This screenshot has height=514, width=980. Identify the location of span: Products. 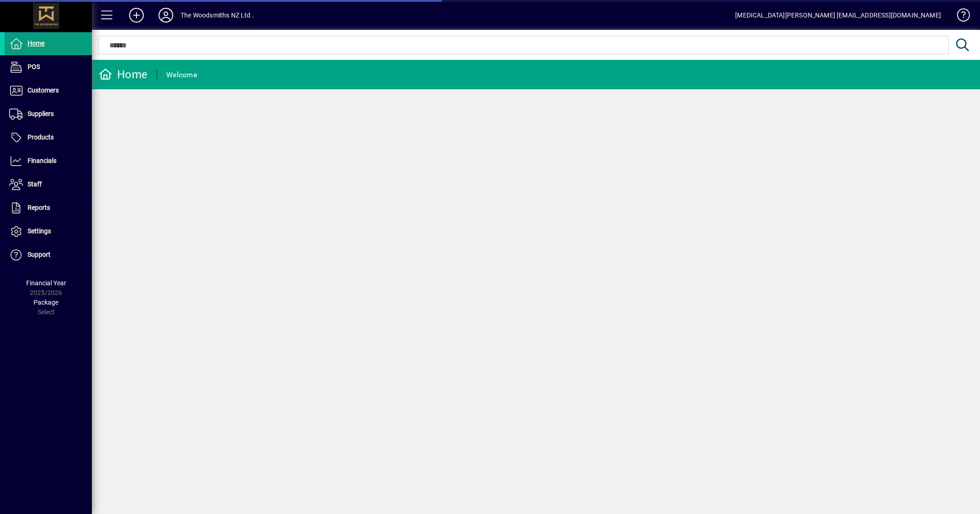
(40, 137).